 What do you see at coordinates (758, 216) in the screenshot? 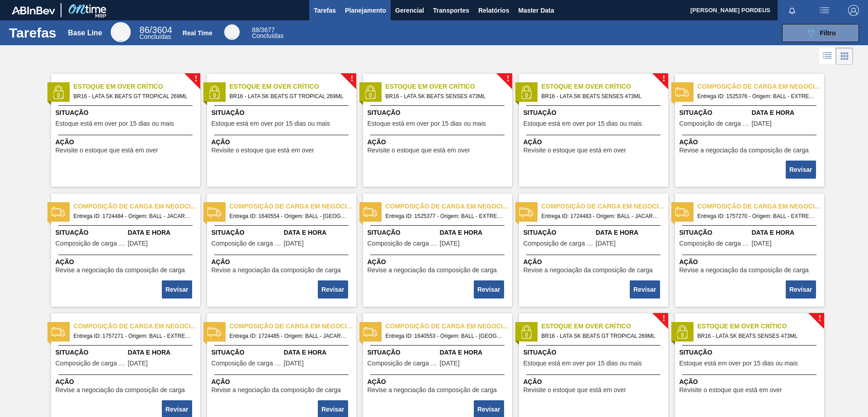
I see `span: Entrega ID: 1757270 - Origem: BALL - EXTREMA (MG) - Destino: BR16` at bounding box center [758, 216].